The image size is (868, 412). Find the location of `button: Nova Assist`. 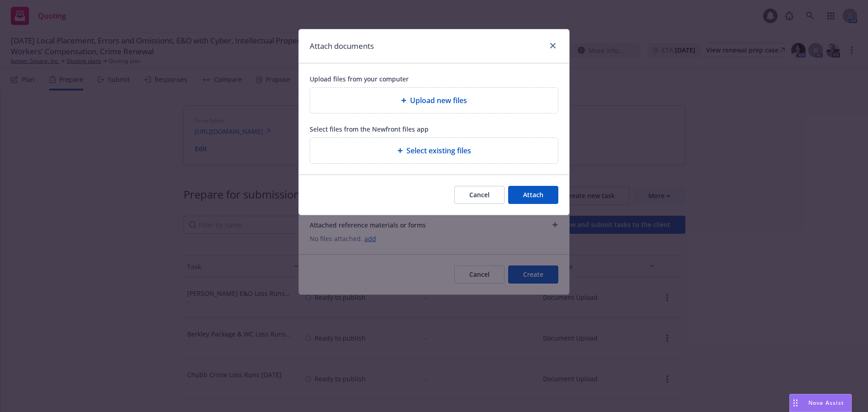

button: Nova Assist is located at coordinates (820, 404).